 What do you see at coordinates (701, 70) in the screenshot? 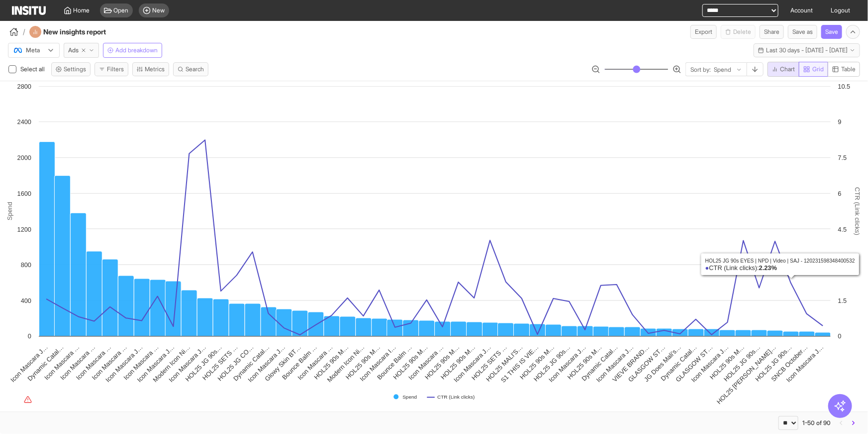
I see `span: Sort by:` at bounding box center [701, 70].